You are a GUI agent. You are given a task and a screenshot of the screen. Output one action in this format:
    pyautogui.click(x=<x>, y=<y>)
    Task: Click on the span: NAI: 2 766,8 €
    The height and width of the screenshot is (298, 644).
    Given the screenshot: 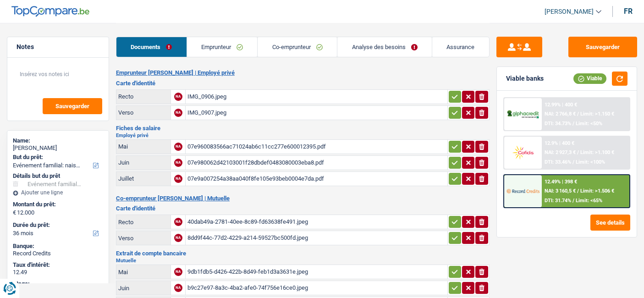 What is the action you would take?
    pyautogui.click(x=560, y=114)
    